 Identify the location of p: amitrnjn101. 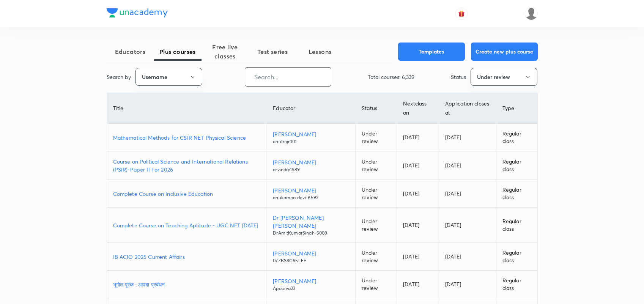
(310, 142).